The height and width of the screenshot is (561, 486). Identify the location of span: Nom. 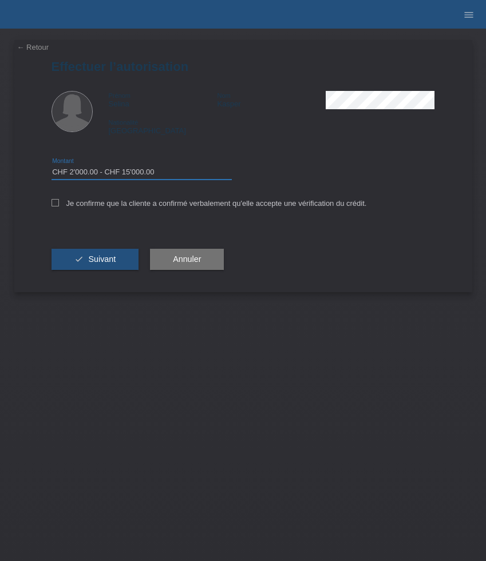
(223, 96).